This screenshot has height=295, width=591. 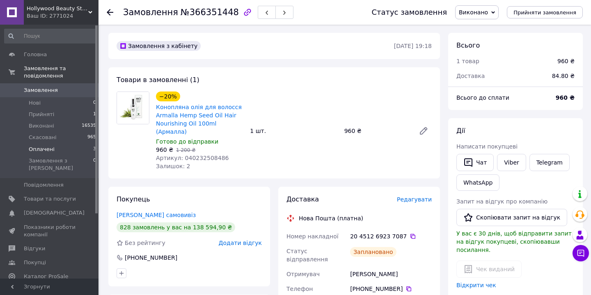 What do you see at coordinates (94, 115) in the screenshot?
I see `span: 1` at bounding box center [94, 115].